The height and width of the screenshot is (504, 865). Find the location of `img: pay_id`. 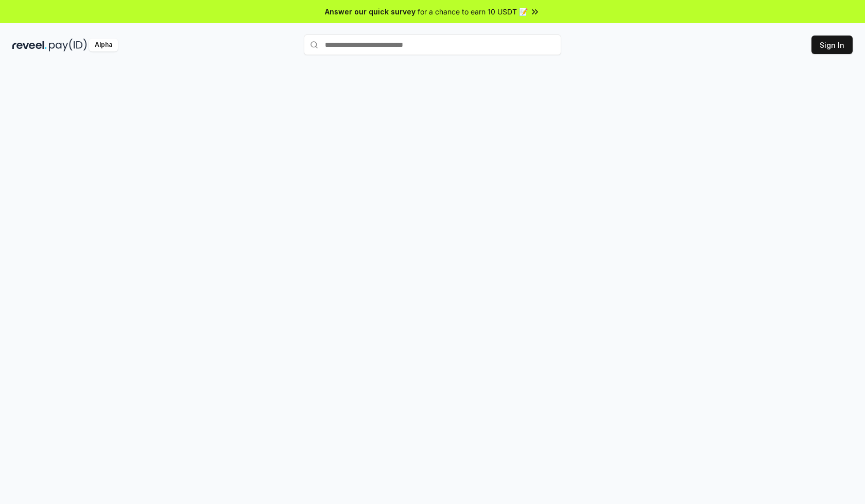

img: pay_id is located at coordinates (68, 45).